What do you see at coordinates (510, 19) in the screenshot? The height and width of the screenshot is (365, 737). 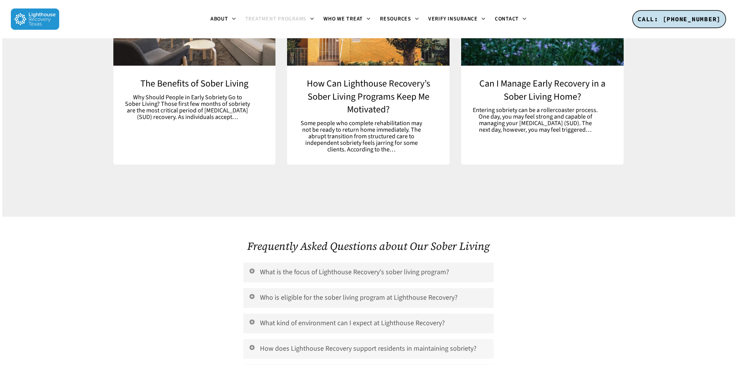 I see `a: Contact` at bounding box center [510, 19].